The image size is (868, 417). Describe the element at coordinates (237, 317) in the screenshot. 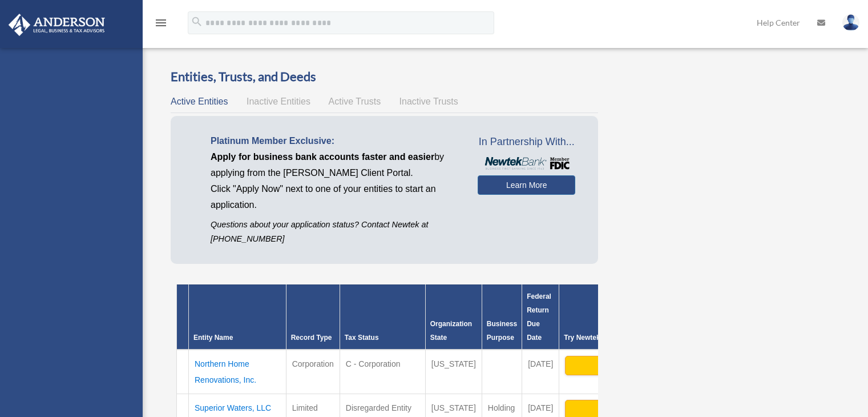

I see `th: Entity Name` at that location.